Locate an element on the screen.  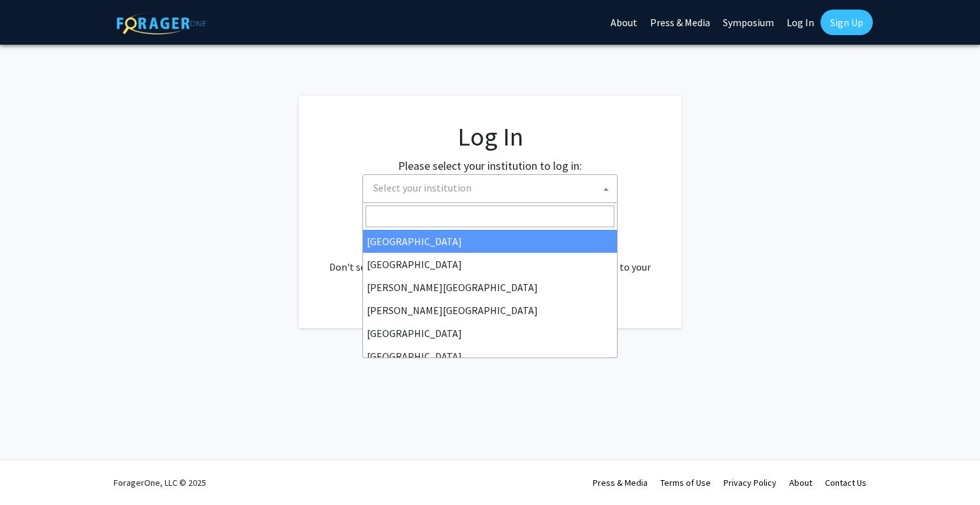
h1: Log In is located at coordinates (490, 137).